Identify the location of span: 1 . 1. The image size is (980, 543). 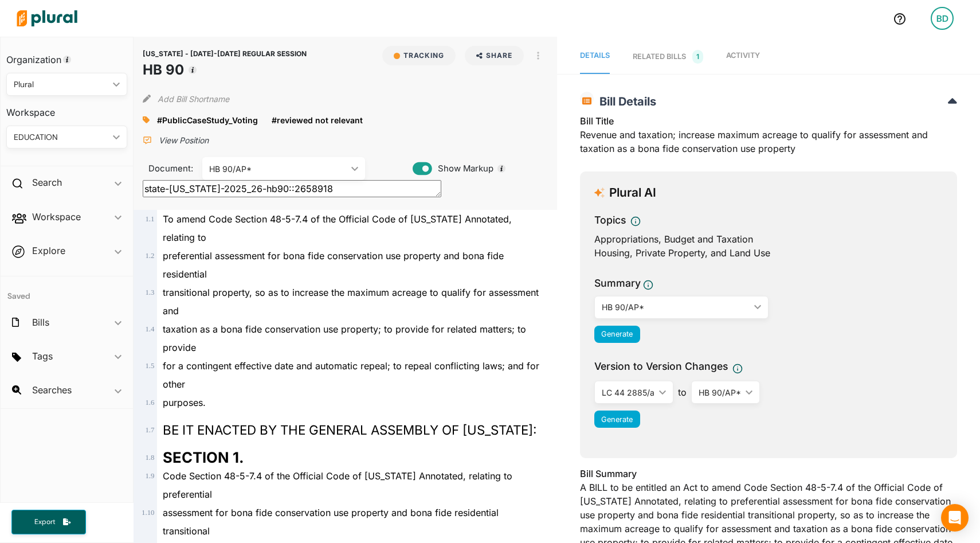
(149, 219).